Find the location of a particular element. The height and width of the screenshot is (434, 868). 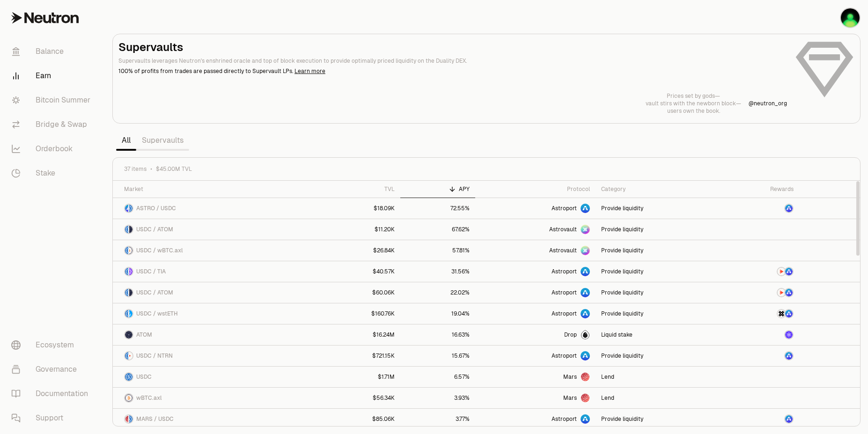

a: 67.62% is located at coordinates (438, 229).